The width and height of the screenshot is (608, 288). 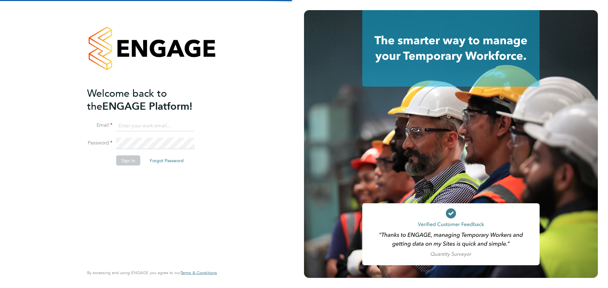 I want to click on span: Welcome back to the, so click(x=127, y=100).